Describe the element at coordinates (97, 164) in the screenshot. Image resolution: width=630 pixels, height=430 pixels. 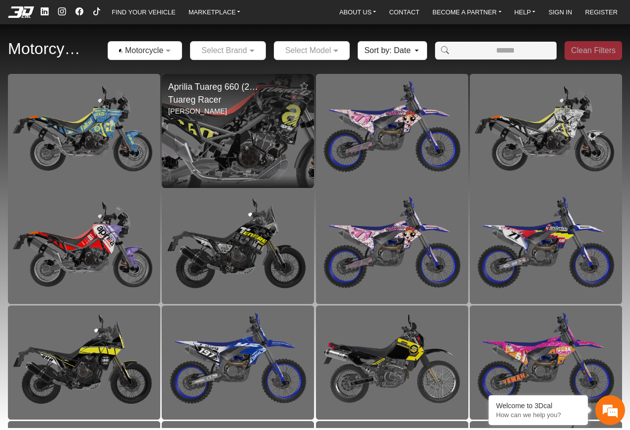
I see `span: We're online!` at that location.